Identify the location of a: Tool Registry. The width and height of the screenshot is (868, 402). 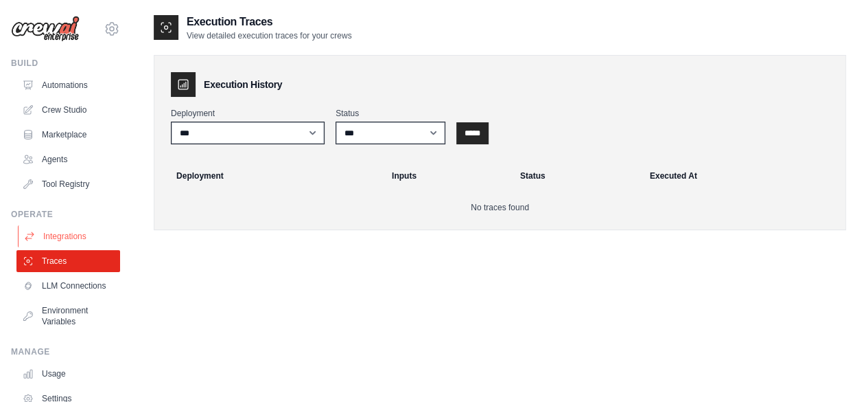
(68, 184).